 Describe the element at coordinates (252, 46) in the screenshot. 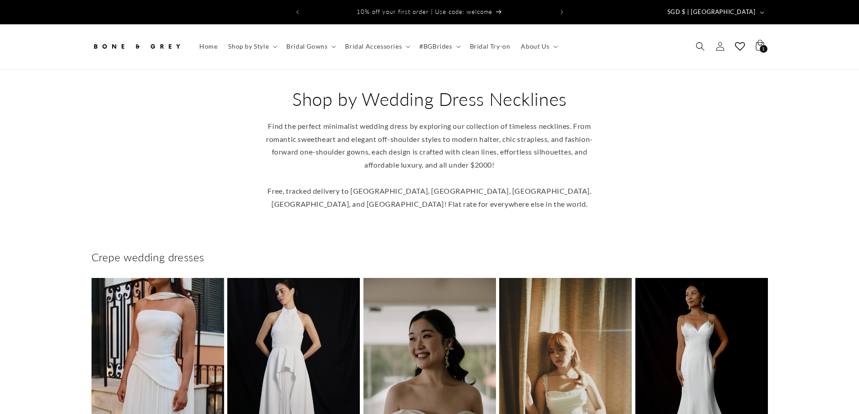

I see `summary: Shop by Style` at that location.